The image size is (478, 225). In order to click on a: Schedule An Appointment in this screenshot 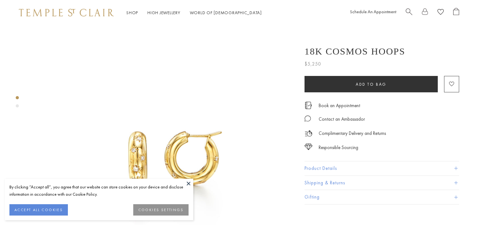, I will do `click(373, 12)`.